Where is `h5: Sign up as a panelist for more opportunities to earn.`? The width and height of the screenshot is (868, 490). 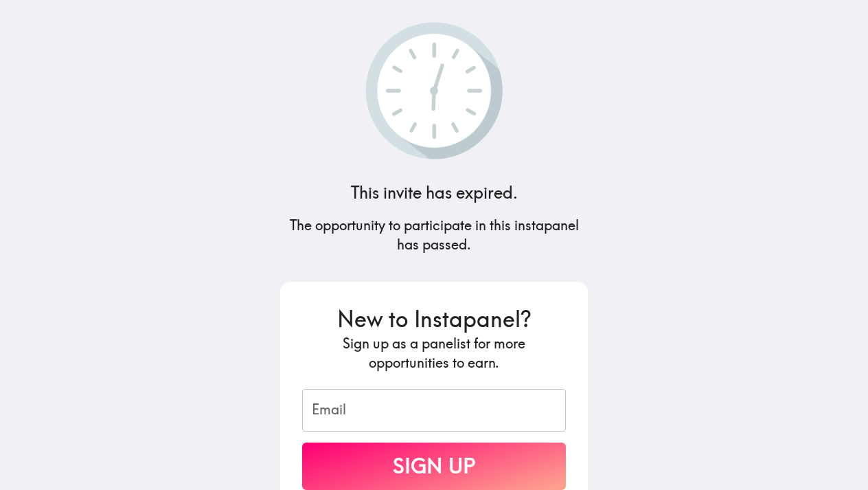 h5: Sign up as a panelist for more opportunities to earn. is located at coordinates (434, 353).